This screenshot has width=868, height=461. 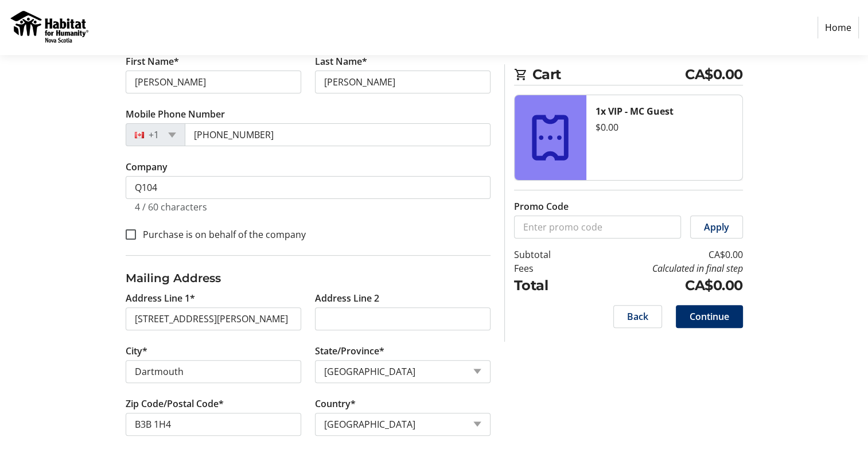 I want to click on input: Address, so click(x=214, y=319).